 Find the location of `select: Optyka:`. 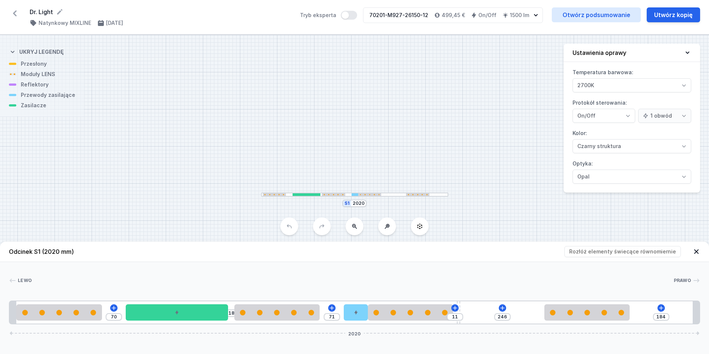

select: Optyka: is located at coordinates (631, 176).